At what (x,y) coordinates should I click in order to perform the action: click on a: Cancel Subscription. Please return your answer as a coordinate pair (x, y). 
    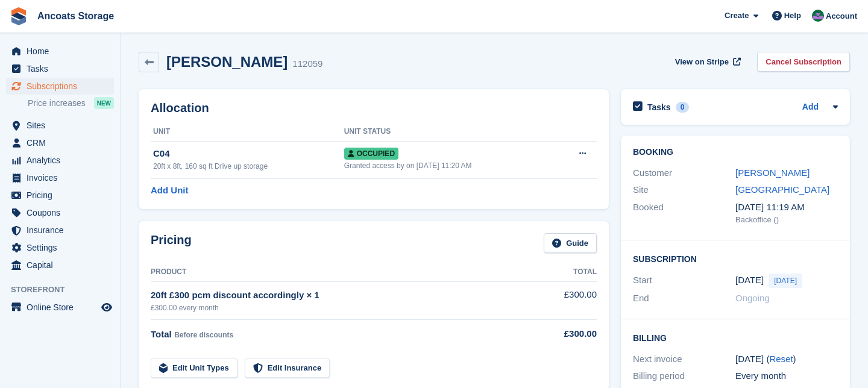
    Looking at the image, I should click on (803, 62).